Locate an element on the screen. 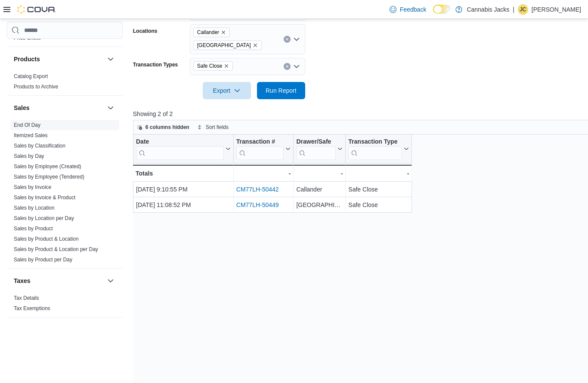  a: Tax Details is located at coordinates (26, 298).